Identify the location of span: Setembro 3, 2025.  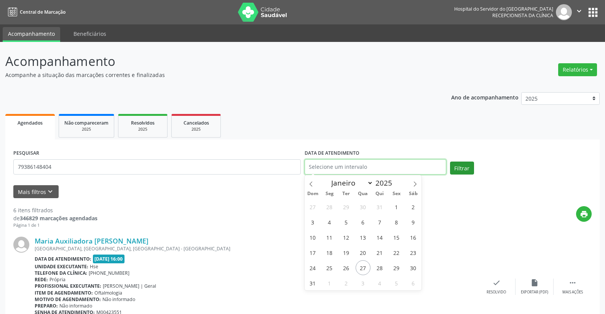
(363, 283).